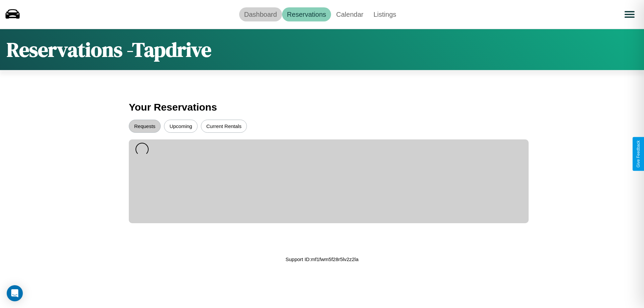 The image size is (644, 308). Describe the element at coordinates (224, 126) in the screenshot. I see `button: Current Rentals` at that location.